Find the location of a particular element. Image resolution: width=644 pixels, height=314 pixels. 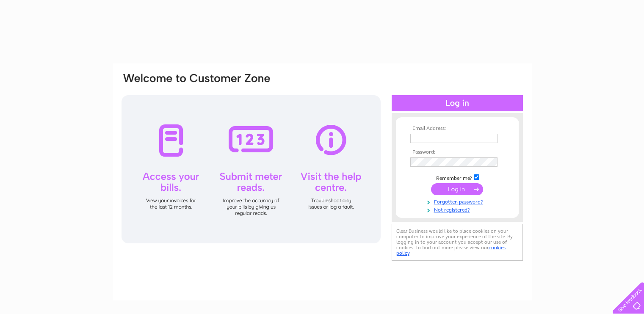

a: Forgotten password? is located at coordinates (458, 201).